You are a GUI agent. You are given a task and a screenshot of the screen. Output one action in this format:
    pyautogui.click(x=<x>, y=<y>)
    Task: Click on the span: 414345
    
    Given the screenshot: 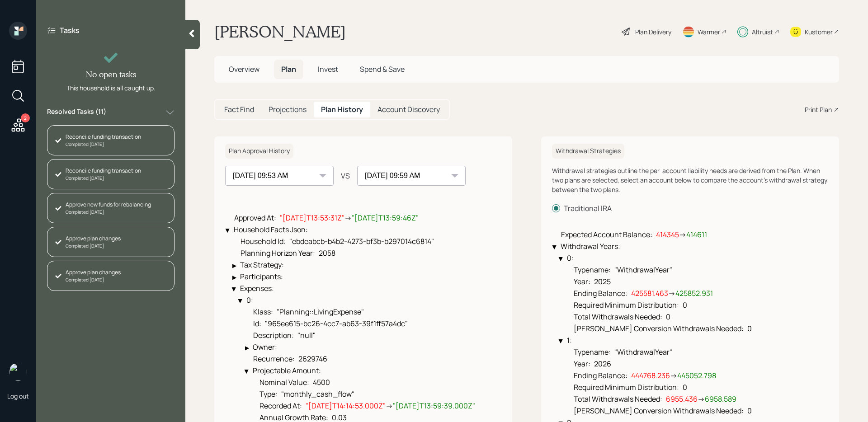 What is the action you would take?
    pyautogui.click(x=667, y=234)
    